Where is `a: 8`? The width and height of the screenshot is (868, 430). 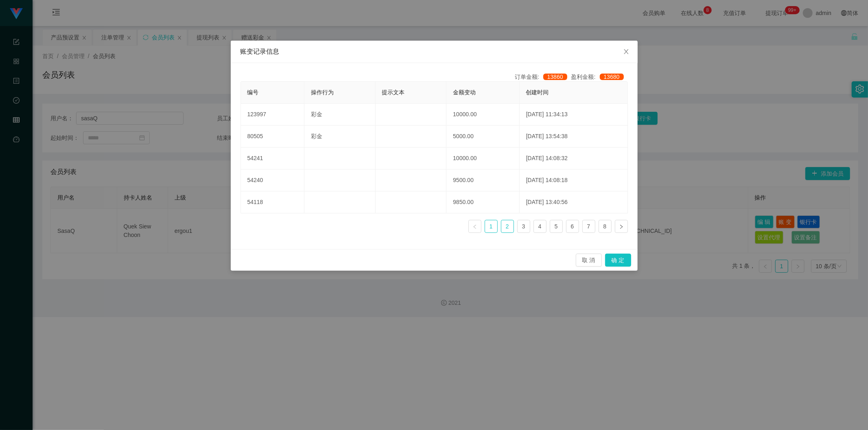
a: 8 is located at coordinates (605, 227).